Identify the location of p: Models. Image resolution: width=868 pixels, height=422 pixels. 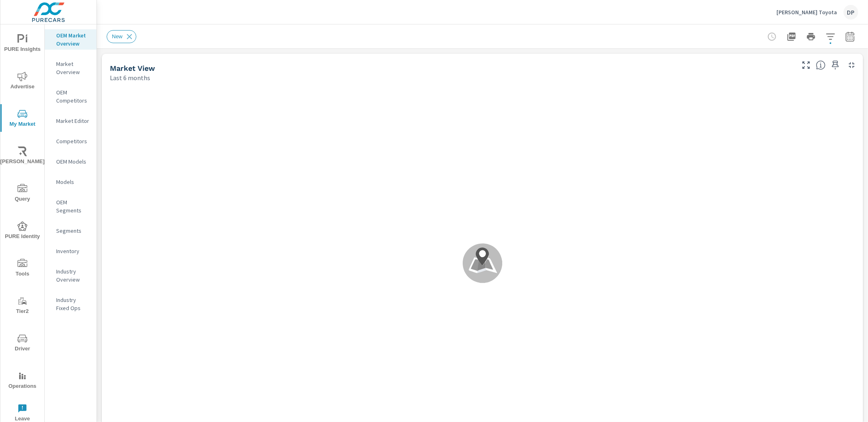
(73, 182).